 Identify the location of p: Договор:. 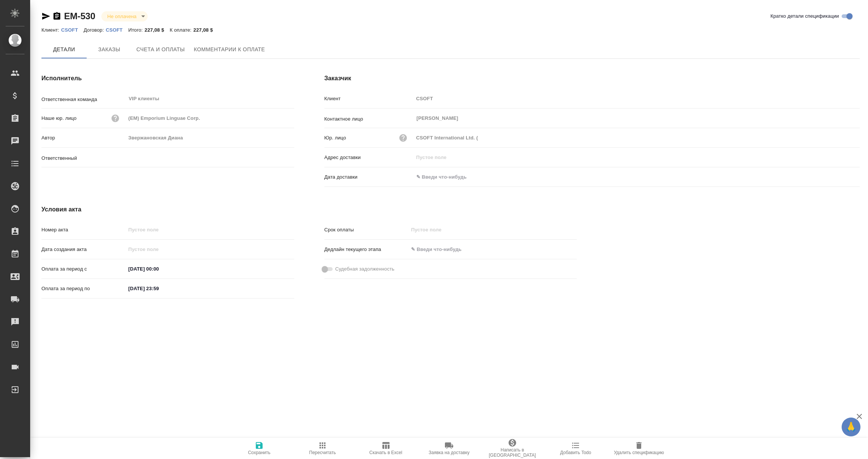
(94, 30).